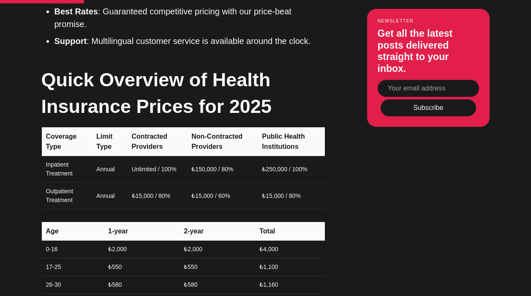  What do you see at coordinates (221, 196) in the screenshot?
I see `td: ₺15,000 / 60%` at bounding box center [221, 196].